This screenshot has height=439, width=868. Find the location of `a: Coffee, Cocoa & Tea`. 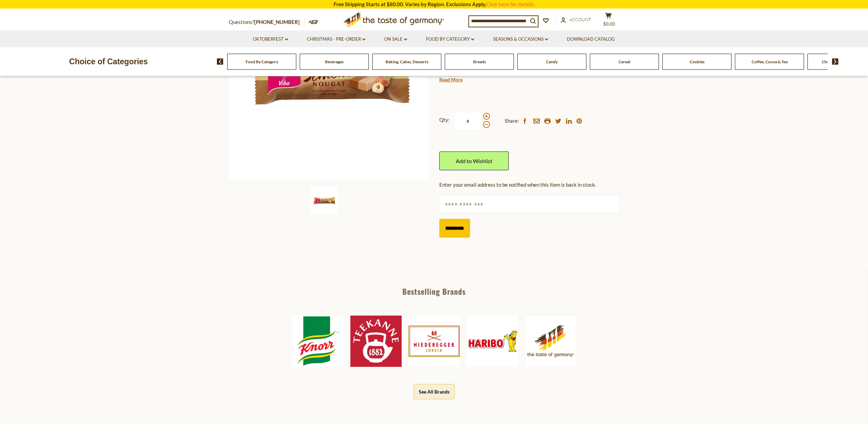

a: Coffee, Cocoa & Tea is located at coordinates (770, 61).